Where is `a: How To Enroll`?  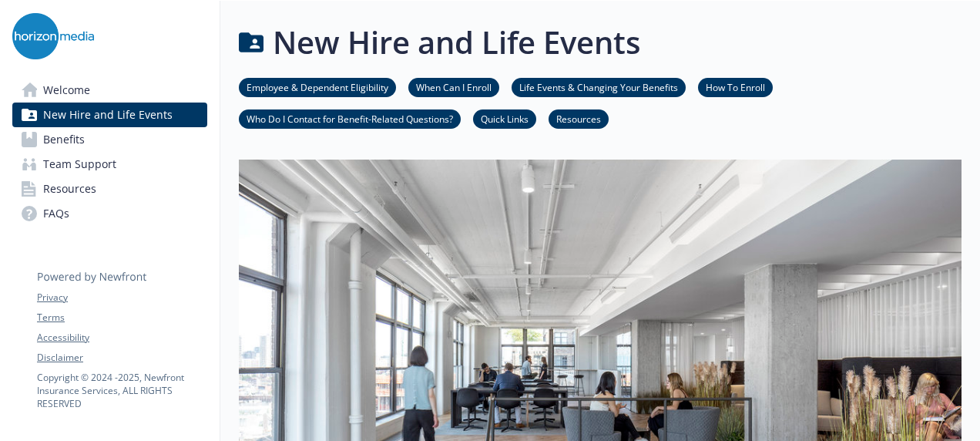 a: How To Enroll is located at coordinates (735, 86).